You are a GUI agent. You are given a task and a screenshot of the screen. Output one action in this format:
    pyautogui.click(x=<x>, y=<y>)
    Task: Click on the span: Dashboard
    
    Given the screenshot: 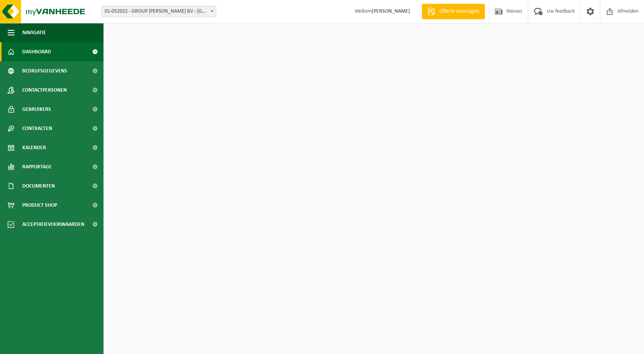 What is the action you would take?
    pyautogui.click(x=36, y=52)
    